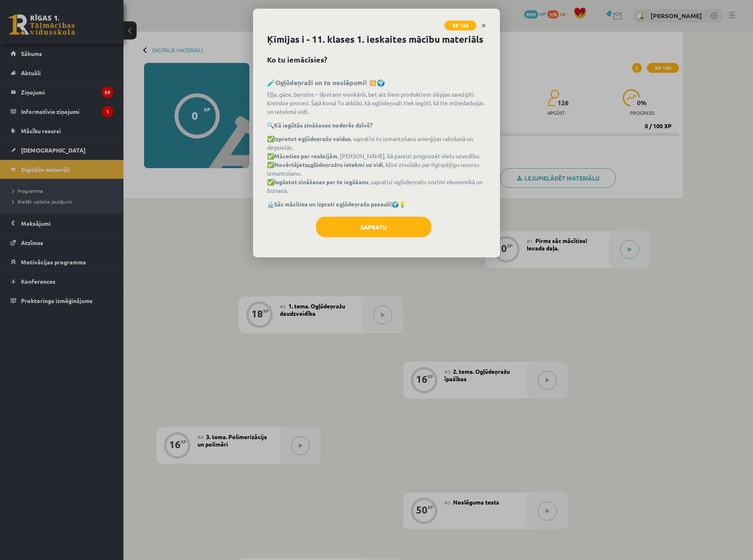  Describe the element at coordinates (321, 182) in the screenshot. I see `strong: Iegūstot zināšanas par to iegūšanu` at that location.